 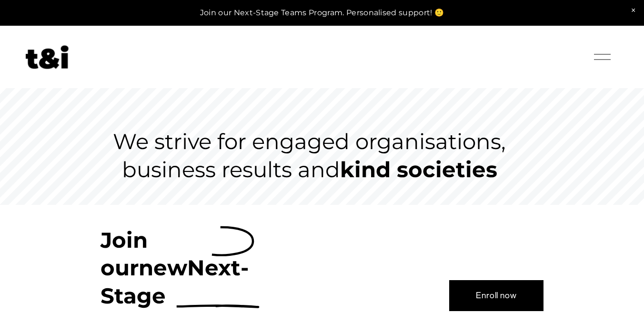 What do you see at coordinates (419, 169) in the screenshot?
I see `strong: kind societies` at bounding box center [419, 169].